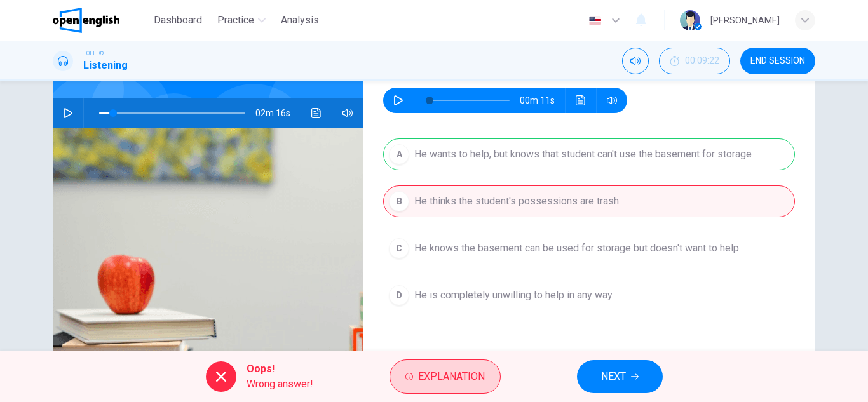  What do you see at coordinates (106, 65) in the screenshot?
I see `h1: Listening` at bounding box center [106, 65].